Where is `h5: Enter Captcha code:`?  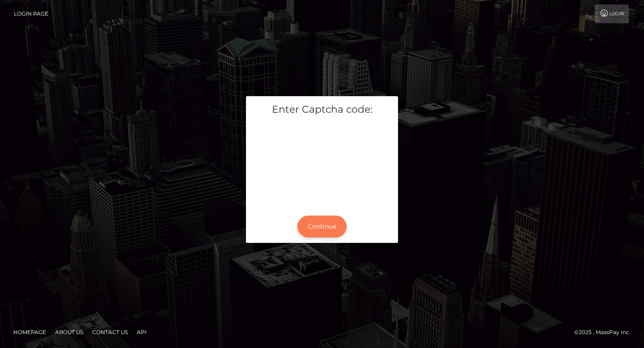 h5: Enter Captcha code: is located at coordinates (322, 109).